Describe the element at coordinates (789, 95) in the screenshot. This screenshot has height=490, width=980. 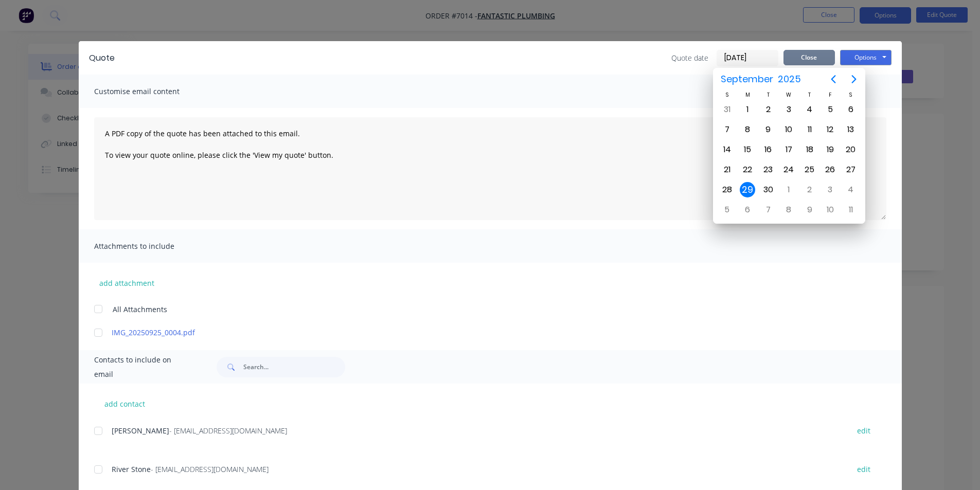
I see `div: W` at that location.